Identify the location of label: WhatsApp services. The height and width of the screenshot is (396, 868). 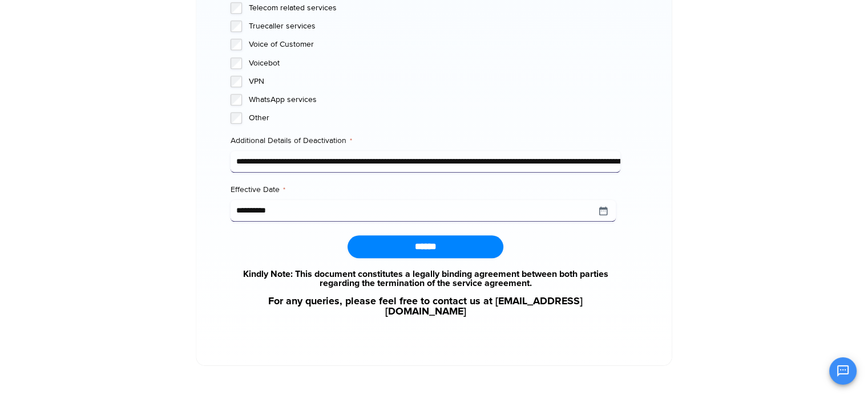
(434, 100).